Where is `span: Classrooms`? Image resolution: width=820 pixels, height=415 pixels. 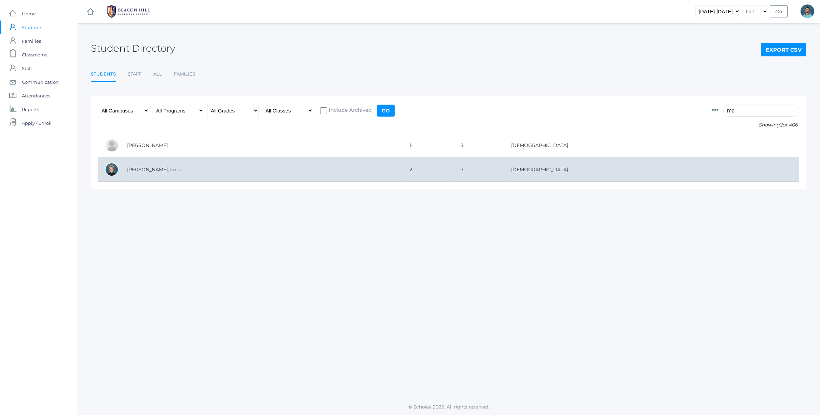 span: Classrooms is located at coordinates (35, 55).